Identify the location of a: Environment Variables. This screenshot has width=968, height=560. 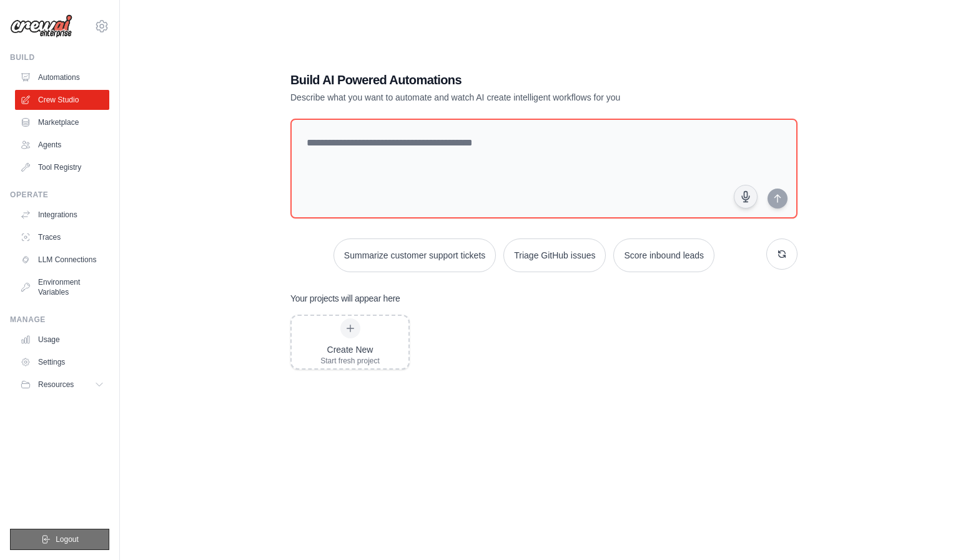
(62, 288).